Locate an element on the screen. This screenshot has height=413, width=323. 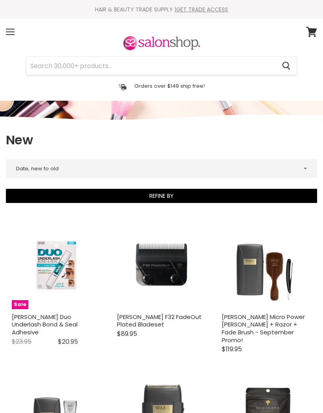
a: Wahl F32 FadeOut Plated Bladeset Wahl F32 FadeOut Plated Bladeset is located at coordinates (161, 265).